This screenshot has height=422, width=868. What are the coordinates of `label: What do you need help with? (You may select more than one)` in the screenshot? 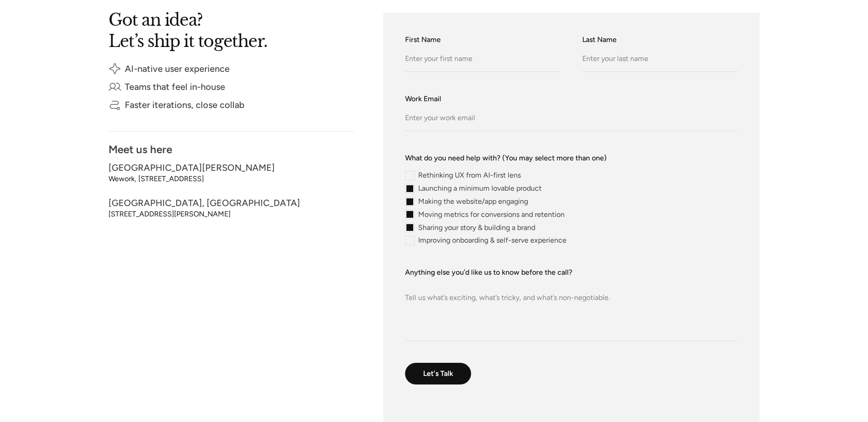 It's located at (571, 158).